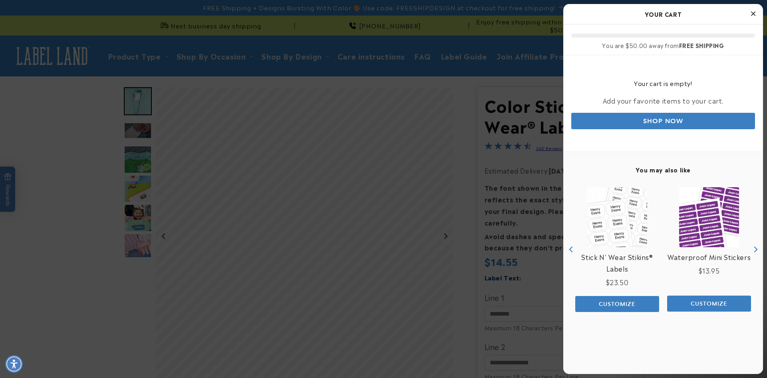 This screenshot has height=378, width=767. I want to click on div: Accessibility Menu, so click(14, 364).